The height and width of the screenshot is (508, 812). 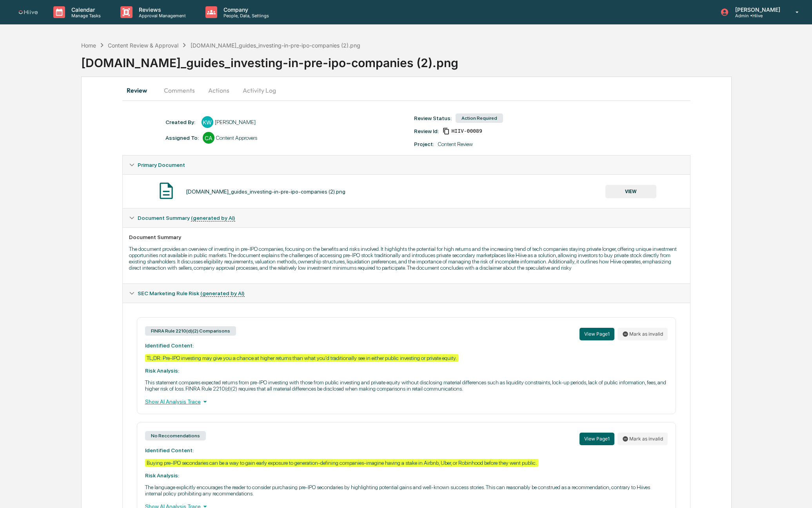 I want to click on div: SEC Marketing Rule Risk (generated by AI), so click(x=407, y=293).